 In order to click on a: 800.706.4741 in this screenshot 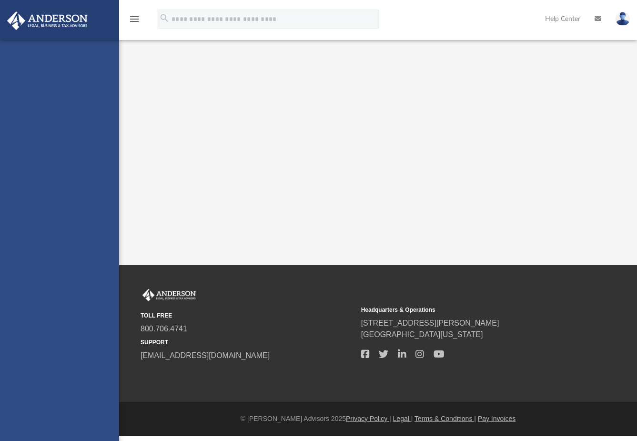, I will do `click(164, 328)`.